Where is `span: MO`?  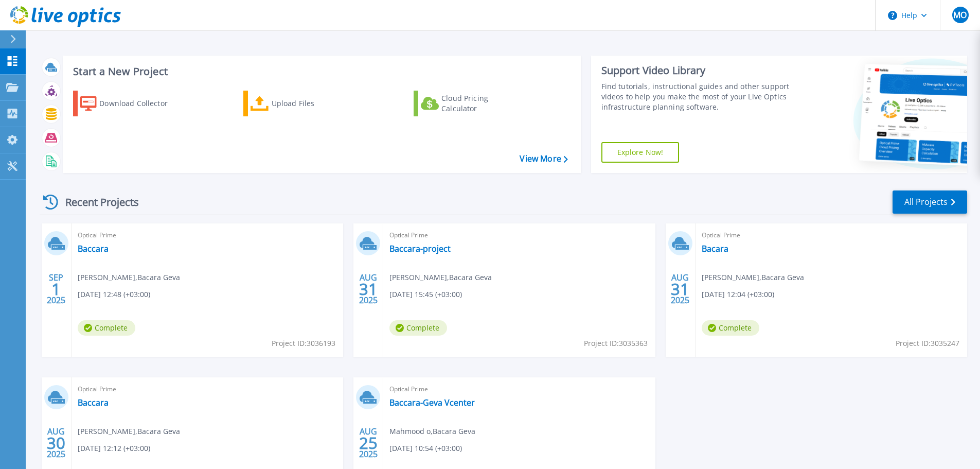
span: MO is located at coordinates (960, 15).